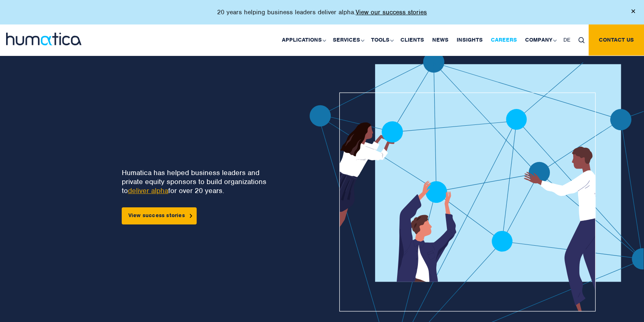  Describe the element at coordinates (191, 215) in the screenshot. I see `img: arrowicon` at that location.